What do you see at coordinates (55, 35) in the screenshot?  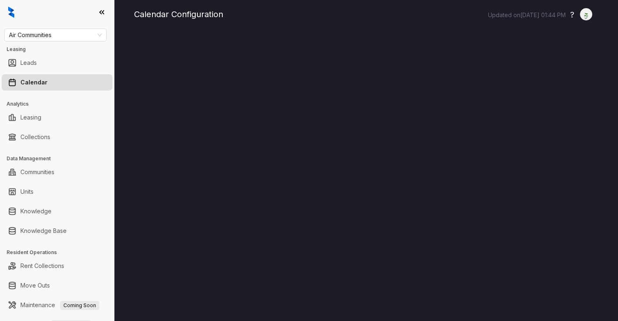 I see `span: Air Communities` at bounding box center [55, 35].